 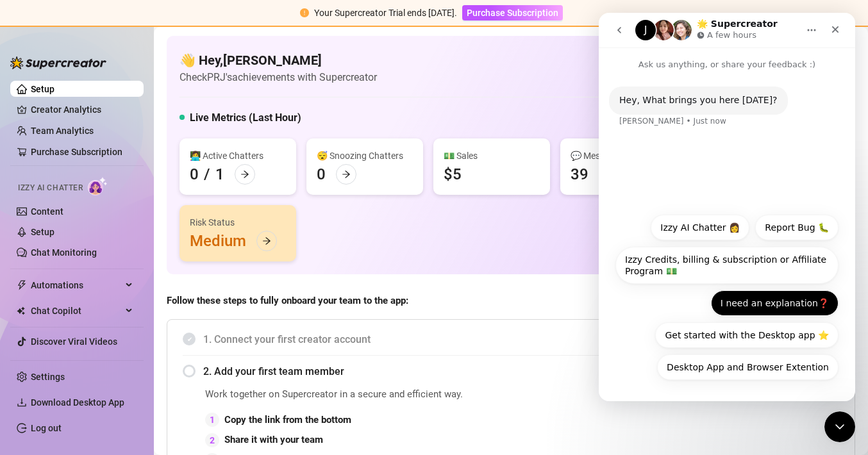 What do you see at coordinates (20, 17) in the screenshot?
I see `button: go back` at bounding box center [20, 17].